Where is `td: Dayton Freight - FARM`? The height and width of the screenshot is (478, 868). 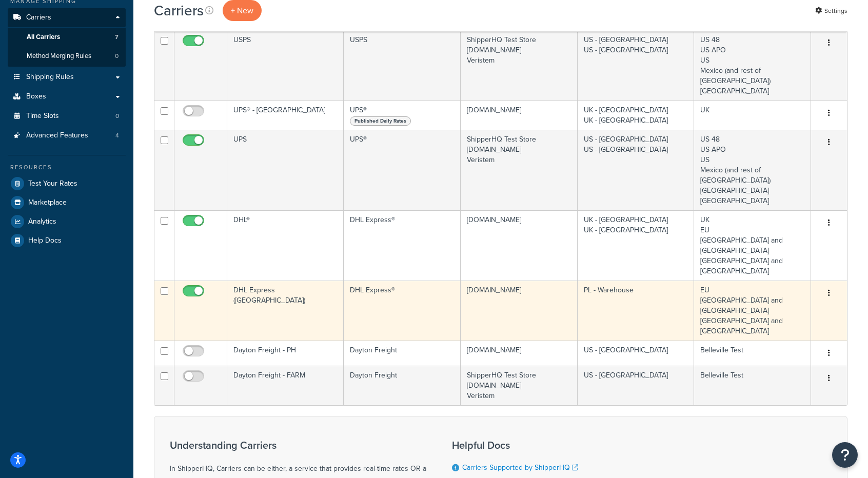
td: Dayton Freight - FARM is located at coordinates (285, 385).